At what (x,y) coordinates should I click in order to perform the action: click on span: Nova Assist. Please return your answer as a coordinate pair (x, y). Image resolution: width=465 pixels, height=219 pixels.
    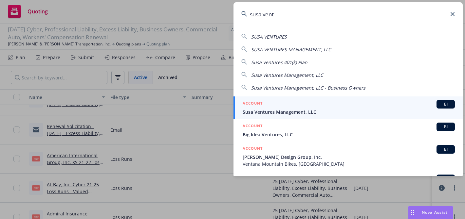
    Looking at the image, I should click on (435, 213).